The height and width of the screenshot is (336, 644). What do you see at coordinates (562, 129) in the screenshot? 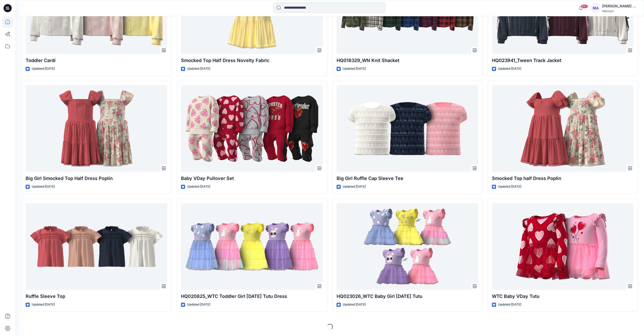
I see `a: Smocked Top half Dress Poplin` at bounding box center [562, 129].